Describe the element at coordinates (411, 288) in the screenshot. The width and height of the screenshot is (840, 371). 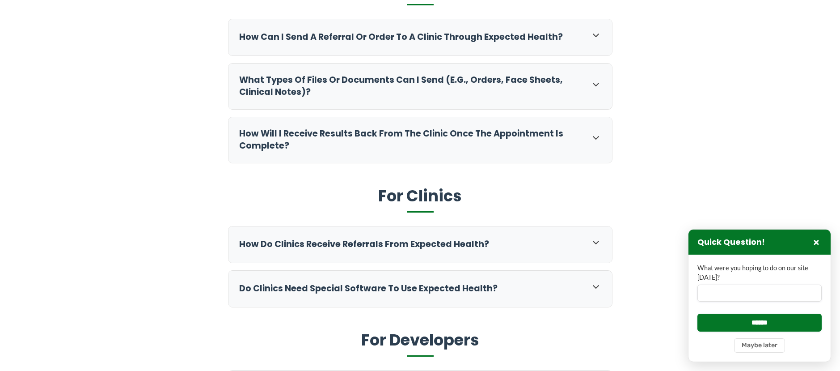
I see `h3: Do clinics need special software to use Expected Health?` at that location.